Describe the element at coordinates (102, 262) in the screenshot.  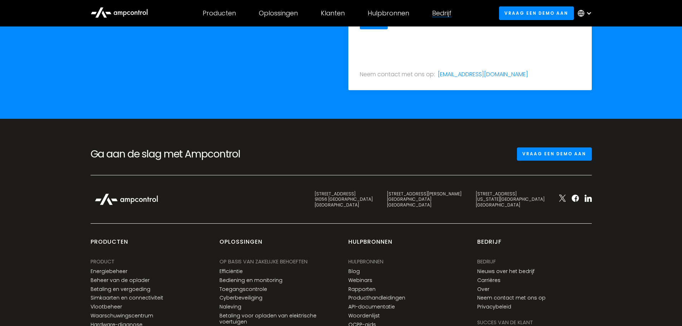
I see `div: PRODUCT` at that location.